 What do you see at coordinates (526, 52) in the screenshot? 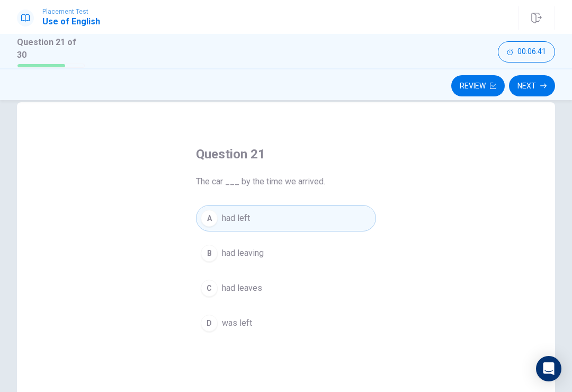
I see `button: 00:06:41` at bounding box center [526, 52].